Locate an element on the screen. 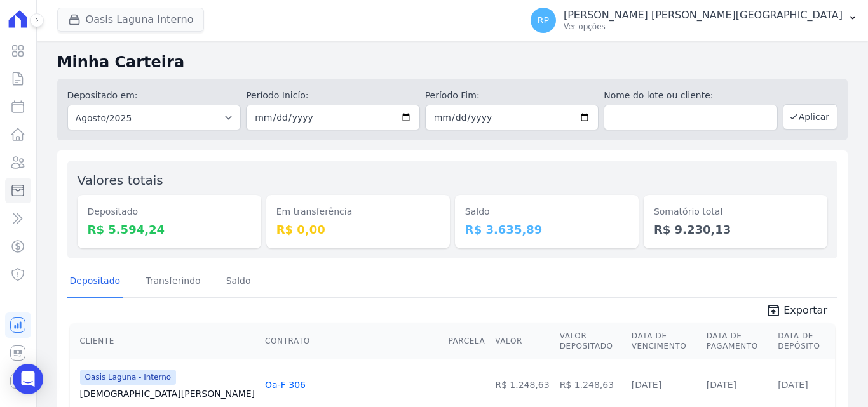 The height and width of the screenshot is (407, 868). label: Período Fim: is located at coordinates (512, 95).